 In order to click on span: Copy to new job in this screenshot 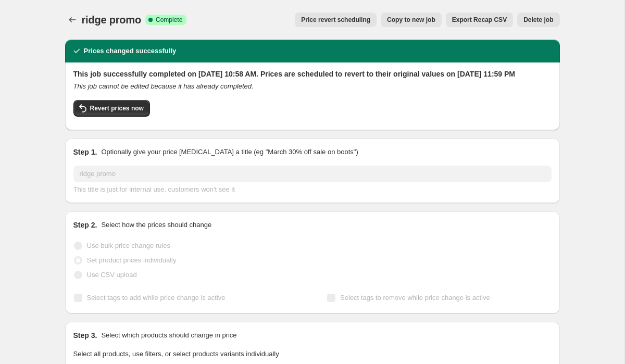, I will do `click(411, 20)`.